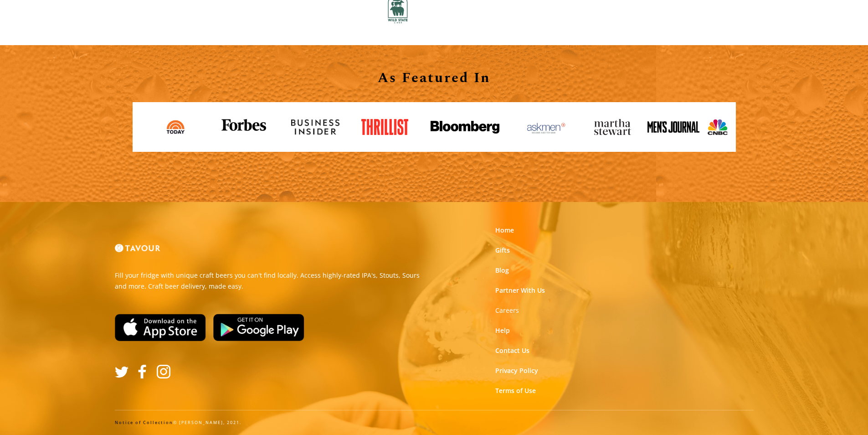 The height and width of the screenshot is (435, 868). What do you see at coordinates (144, 422) in the screenshot?
I see `a: Notice of Collection` at bounding box center [144, 422].